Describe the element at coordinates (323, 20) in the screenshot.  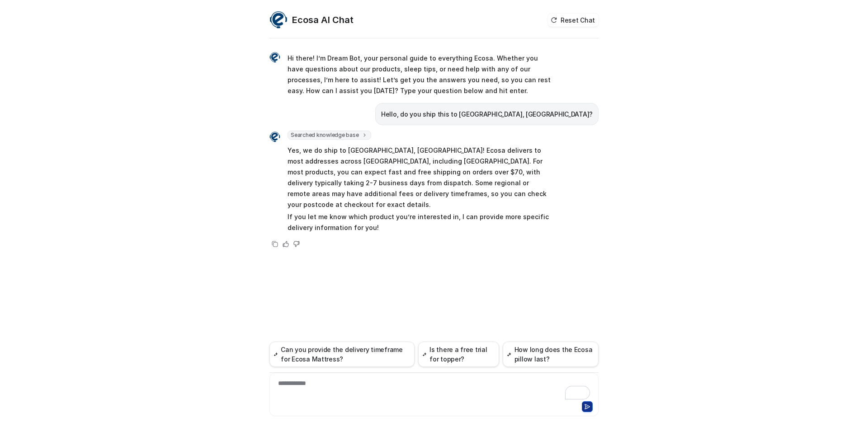
I see `h2: Ecosa AI Chat` at that location.